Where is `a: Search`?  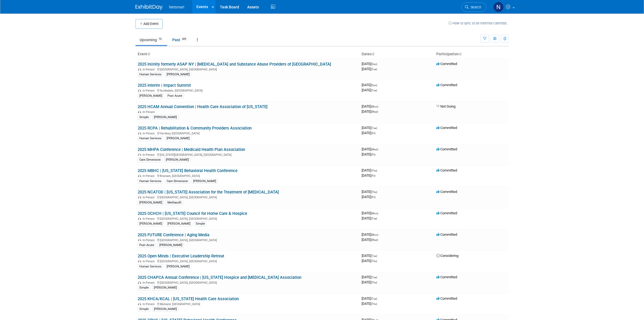
a: Search is located at coordinates (474, 7).